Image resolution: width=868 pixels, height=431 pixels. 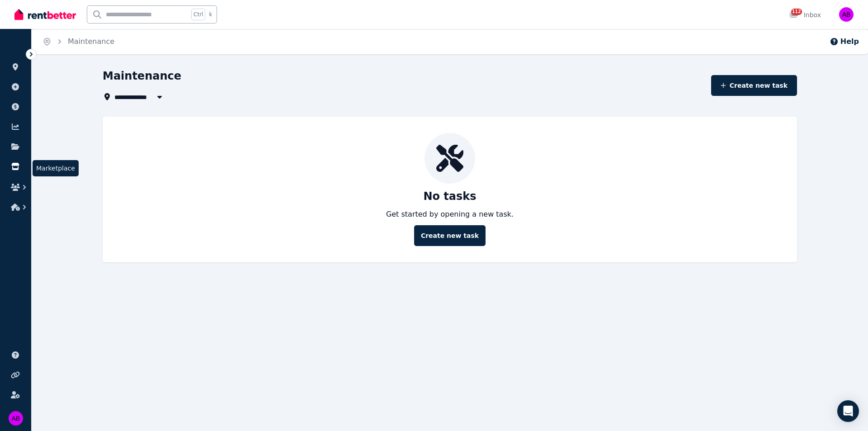 I want to click on img: RentBetter, so click(x=45, y=15).